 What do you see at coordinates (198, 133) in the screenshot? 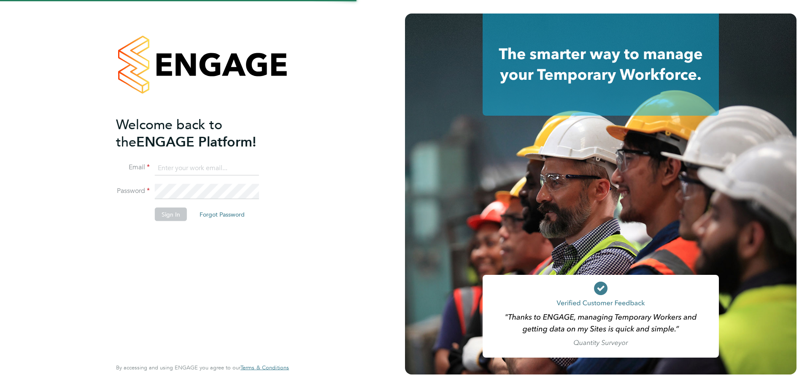
I see `h2: ENGAGE Platform!` at bounding box center [198, 133].